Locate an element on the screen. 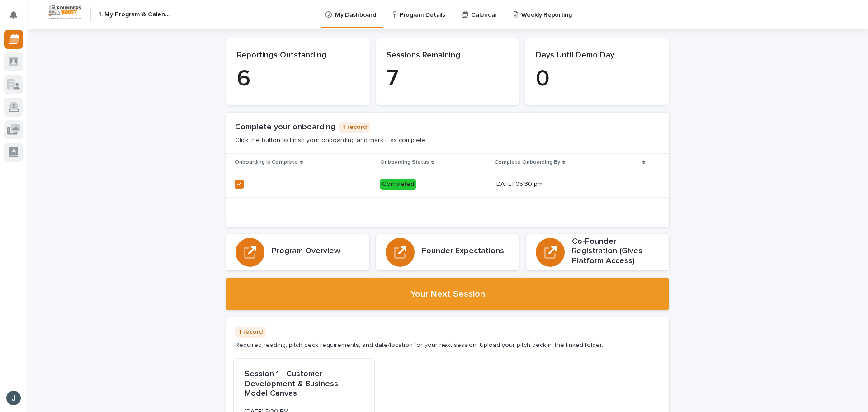 This screenshot has width=868, height=412. p: 6 is located at coordinates (298, 79).